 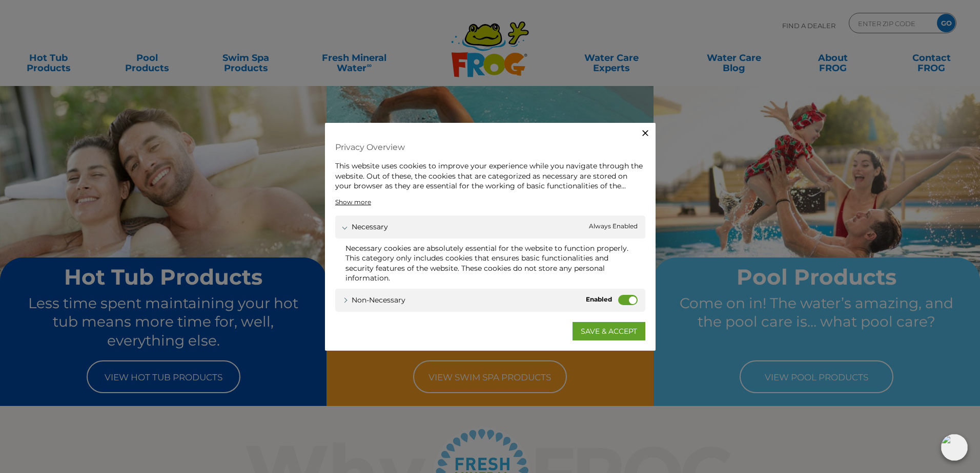 I want to click on a: Show more, so click(x=353, y=202).